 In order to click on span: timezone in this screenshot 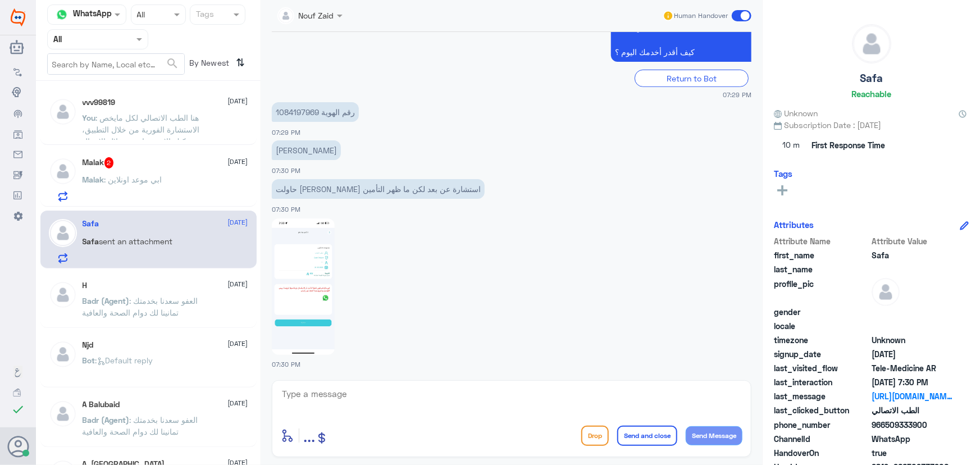, I will do `click(822, 340)`.